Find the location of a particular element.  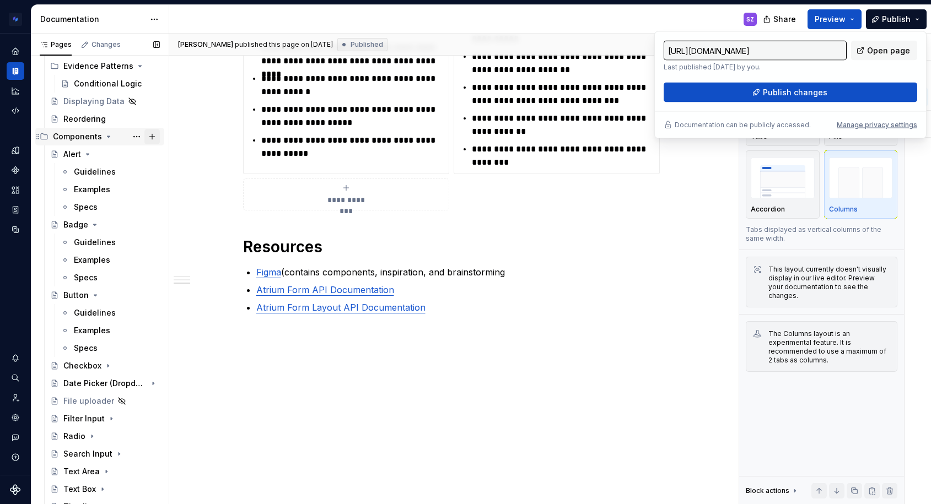

div: Search Input is located at coordinates (88, 454).